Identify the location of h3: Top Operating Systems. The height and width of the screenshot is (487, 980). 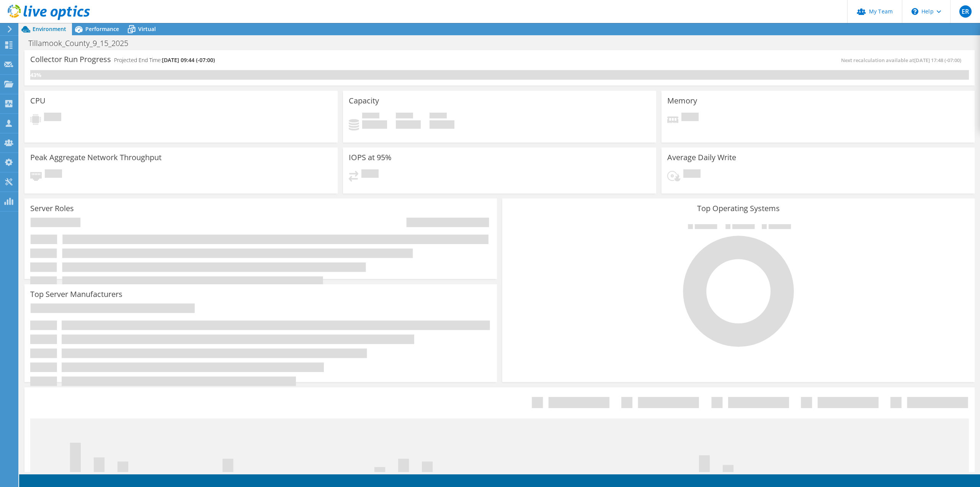
(738, 208).